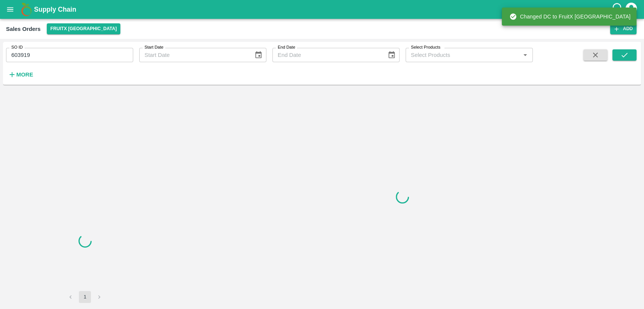 Image resolution: width=644 pixels, height=309 pixels. I want to click on button: Add, so click(623, 28).